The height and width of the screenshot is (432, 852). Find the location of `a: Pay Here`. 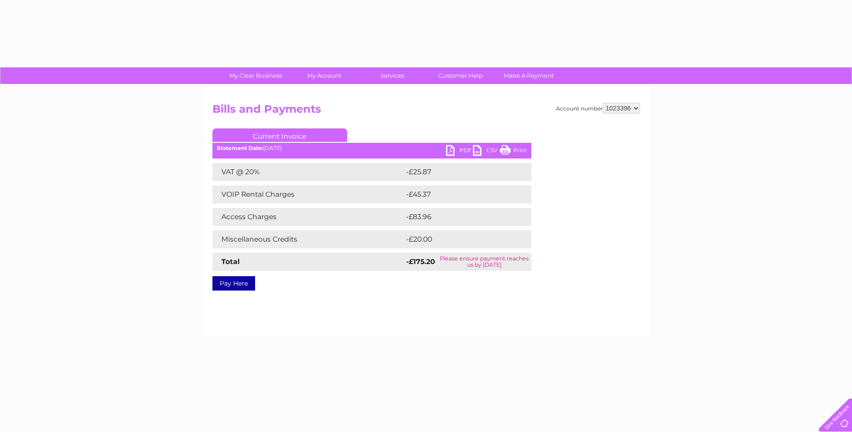

a: Pay Here is located at coordinates (234, 284).